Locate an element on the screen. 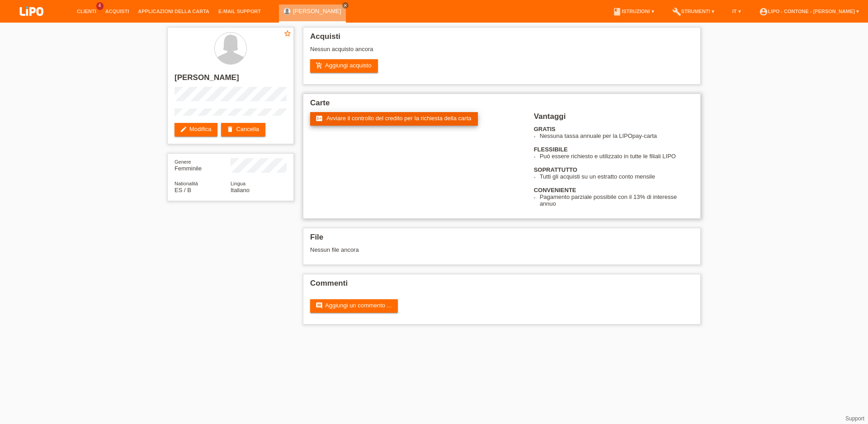 The height and width of the screenshot is (424, 868). i: star_border is located at coordinates (287, 34).